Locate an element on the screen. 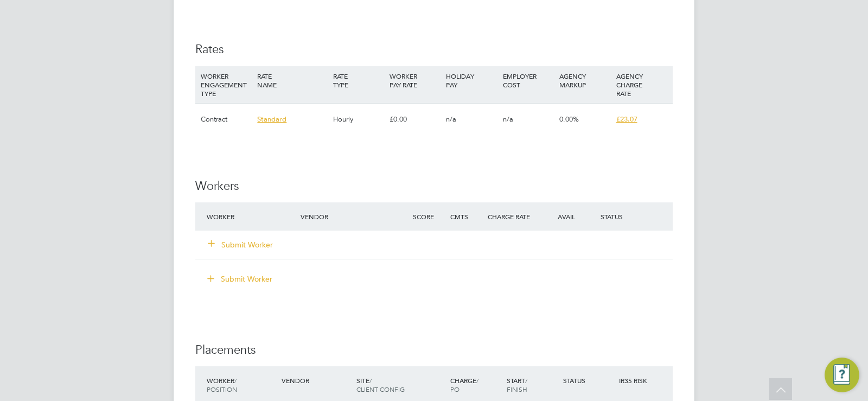 The image size is (868, 401). div: Site is located at coordinates (400, 385).